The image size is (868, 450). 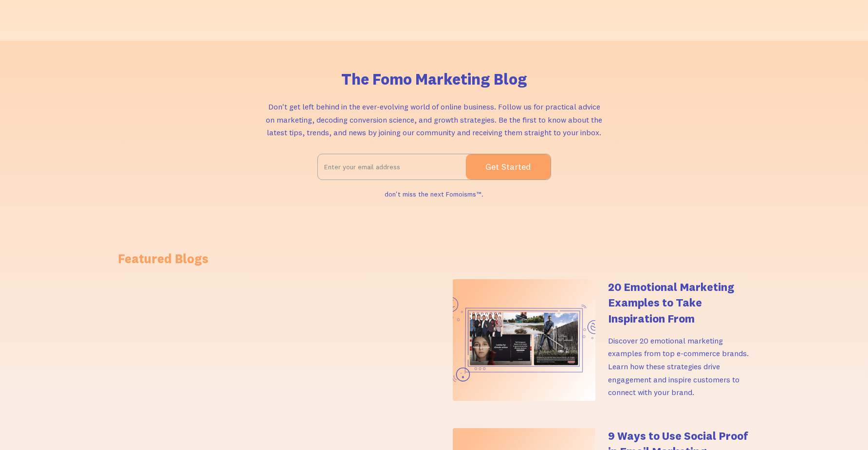 I want to click on form: Email Form 2, so click(x=434, y=167).